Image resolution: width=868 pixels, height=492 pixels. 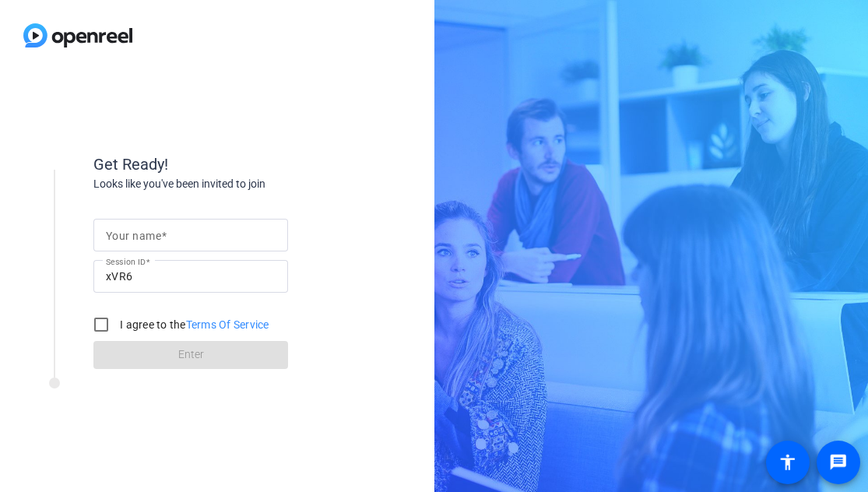 What do you see at coordinates (227, 325) in the screenshot?
I see `a: Terms Of Service` at bounding box center [227, 325].